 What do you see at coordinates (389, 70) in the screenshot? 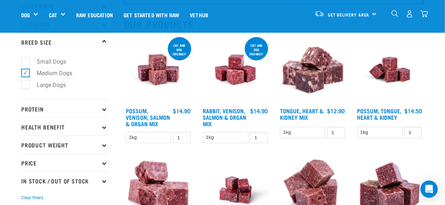
I see `img: Possum Tongue Heart Kidney 1682` at bounding box center [389, 70].